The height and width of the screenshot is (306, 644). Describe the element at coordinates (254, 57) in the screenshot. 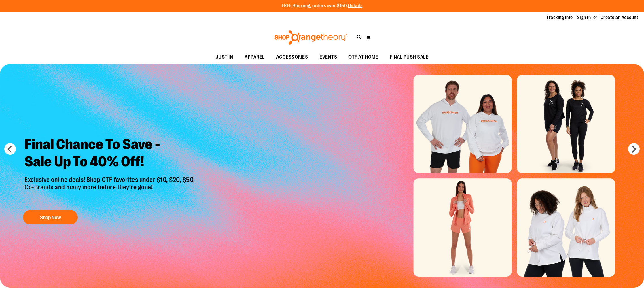

I see `span: APPAREL` at that location.